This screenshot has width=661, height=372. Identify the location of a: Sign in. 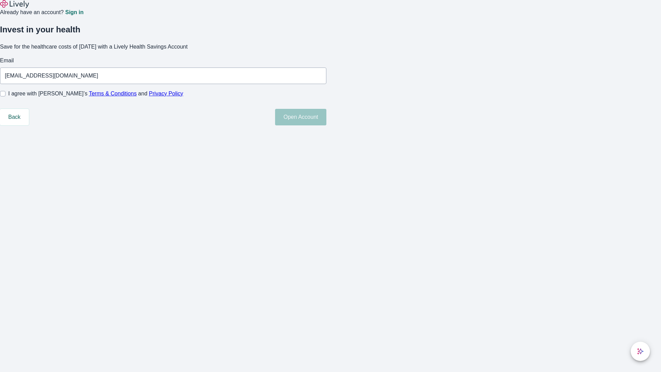
(74, 12).